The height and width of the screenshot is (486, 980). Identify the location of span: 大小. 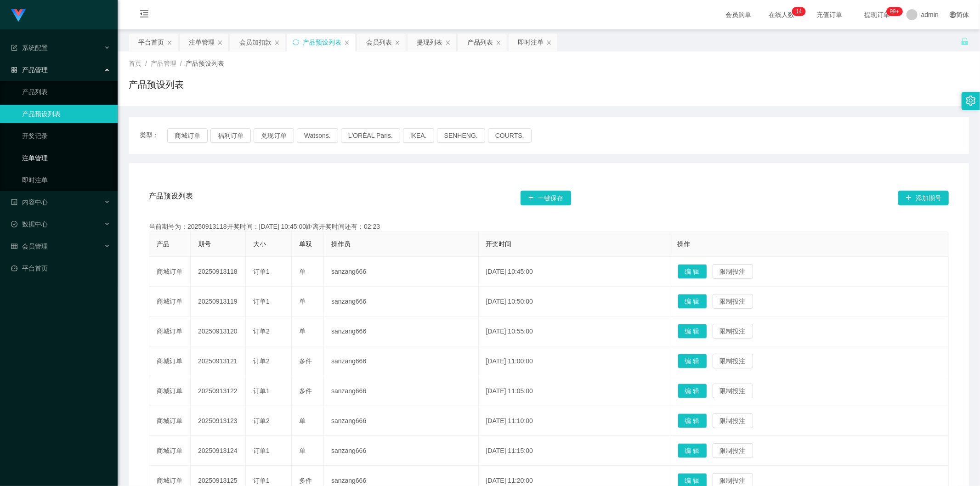
(260, 244).